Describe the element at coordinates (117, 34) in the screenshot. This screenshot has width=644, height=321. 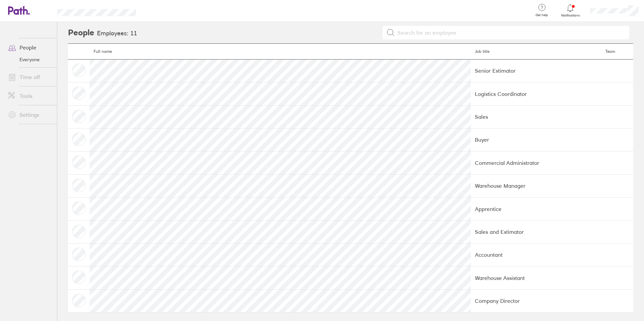
I see `h3: Employees: 11` at that location.